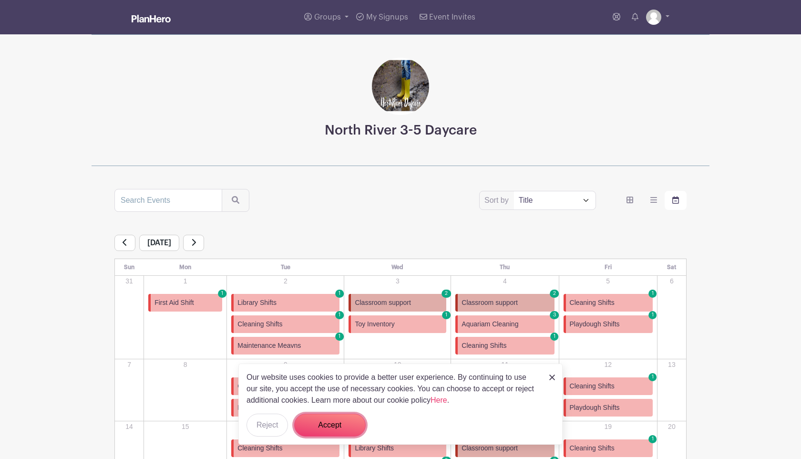  What do you see at coordinates (608, 426) in the screenshot?
I see `p: 19` at bounding box center [608, 426].